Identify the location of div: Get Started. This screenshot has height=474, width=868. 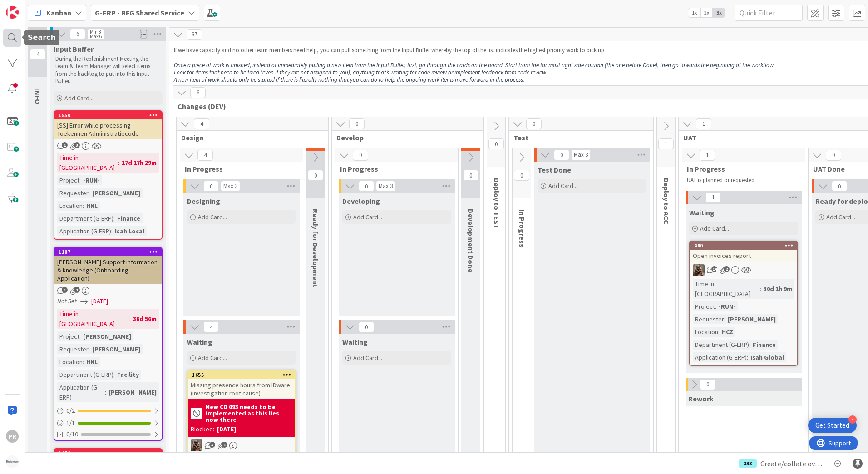
(832, 425).